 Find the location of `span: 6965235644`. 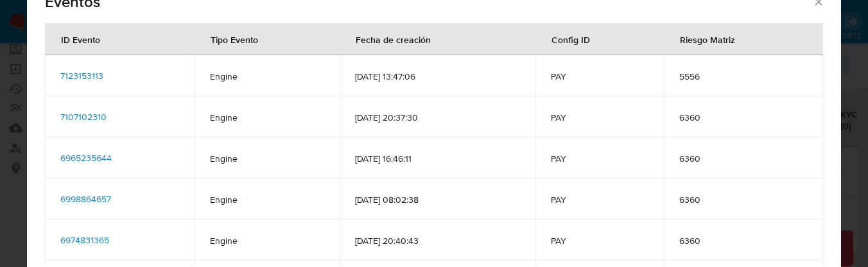

span: 6965235644 is located at coordinates (86, 157).